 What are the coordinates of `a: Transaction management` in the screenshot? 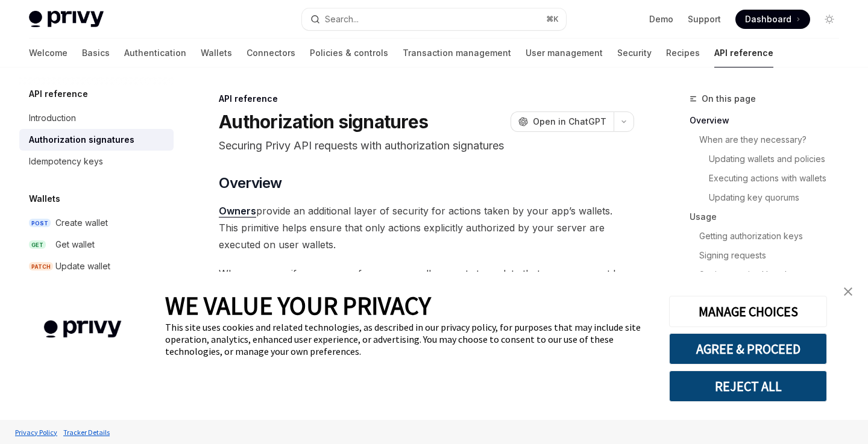 It's located at (457, 53).